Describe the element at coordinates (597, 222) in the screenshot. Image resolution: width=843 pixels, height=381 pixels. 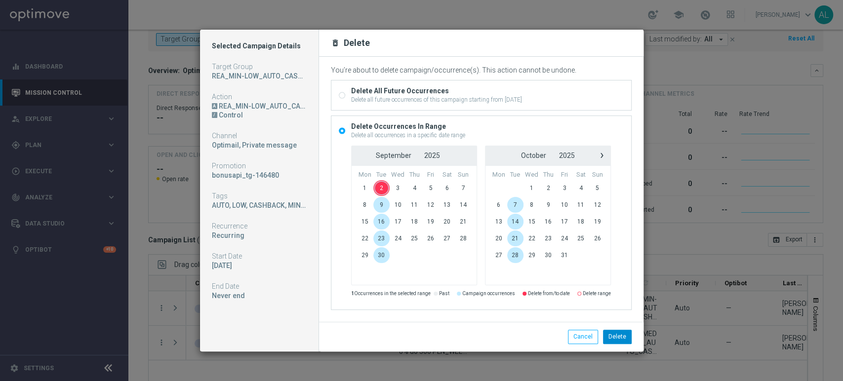
I see `span: 19` at that location.